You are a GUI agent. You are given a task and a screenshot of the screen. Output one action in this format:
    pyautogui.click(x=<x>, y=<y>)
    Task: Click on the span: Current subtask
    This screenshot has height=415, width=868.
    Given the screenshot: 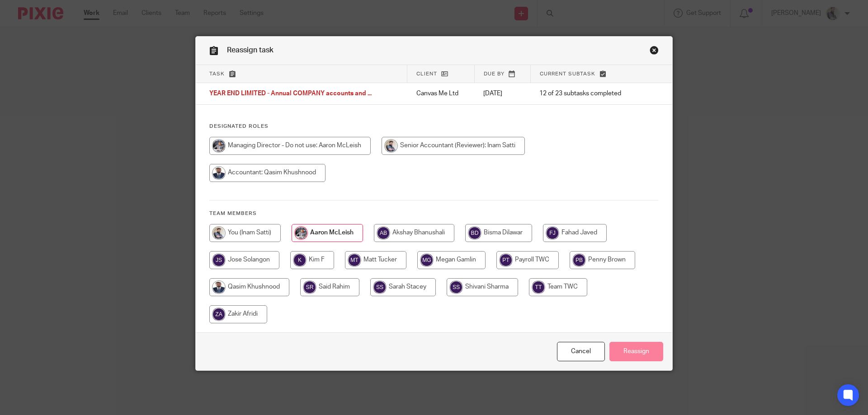 What is the action you would take?
    pyautogui.click(x=567, y=74)
    